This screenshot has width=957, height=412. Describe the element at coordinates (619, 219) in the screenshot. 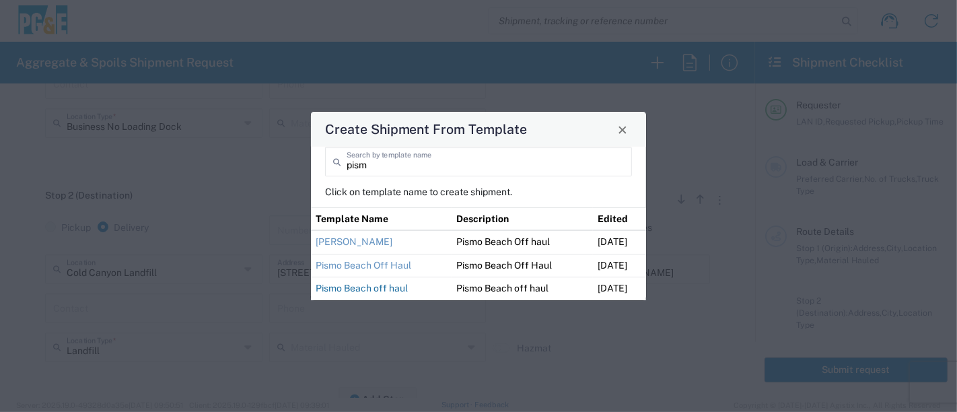

I see `th: Edited` at that location.